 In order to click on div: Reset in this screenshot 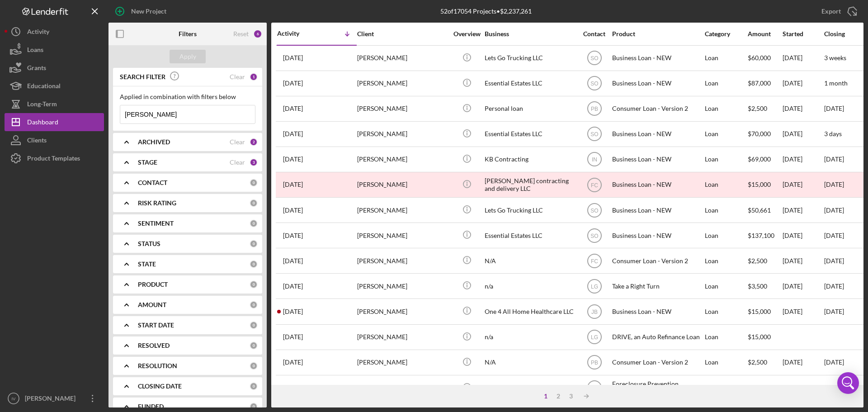, I will do `click(241, 34)`.